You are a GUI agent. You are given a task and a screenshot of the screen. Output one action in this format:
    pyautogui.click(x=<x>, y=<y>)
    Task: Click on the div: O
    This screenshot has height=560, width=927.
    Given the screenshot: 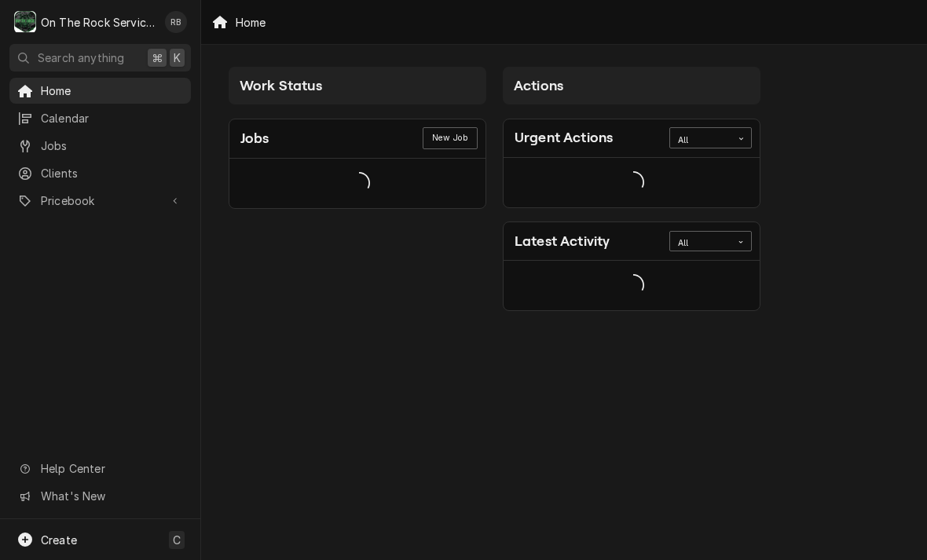 What is the action you would take?
    pyautogui.click(x=25, y=22)
    